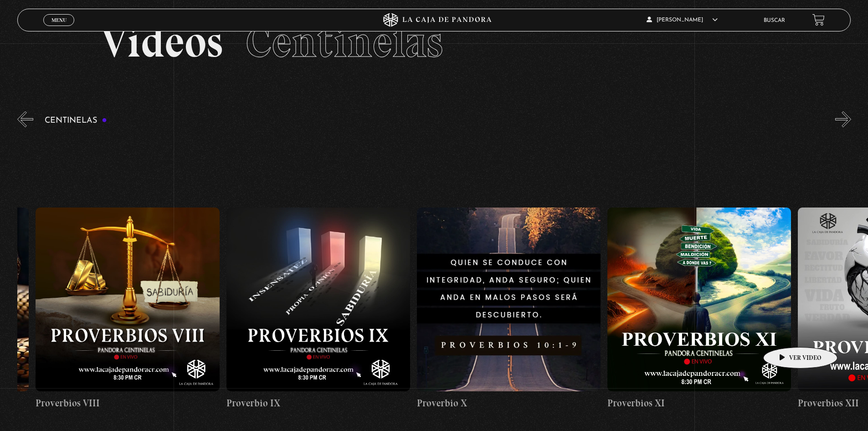 The image size is (868, 431). Describe the element at coordinates (127, 403) in the screenshot. I see `h4: Proverbios VIII` at that location.